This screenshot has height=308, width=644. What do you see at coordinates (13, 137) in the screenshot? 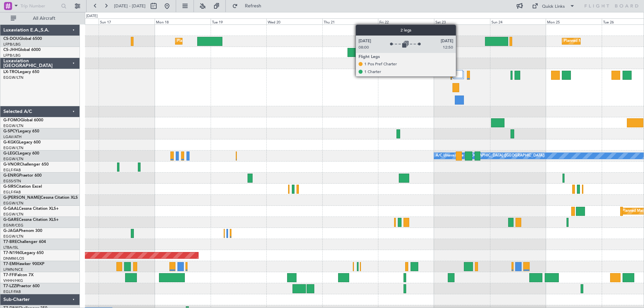
I see `a: LGAV/ATH` at bounding box center [13, 137].